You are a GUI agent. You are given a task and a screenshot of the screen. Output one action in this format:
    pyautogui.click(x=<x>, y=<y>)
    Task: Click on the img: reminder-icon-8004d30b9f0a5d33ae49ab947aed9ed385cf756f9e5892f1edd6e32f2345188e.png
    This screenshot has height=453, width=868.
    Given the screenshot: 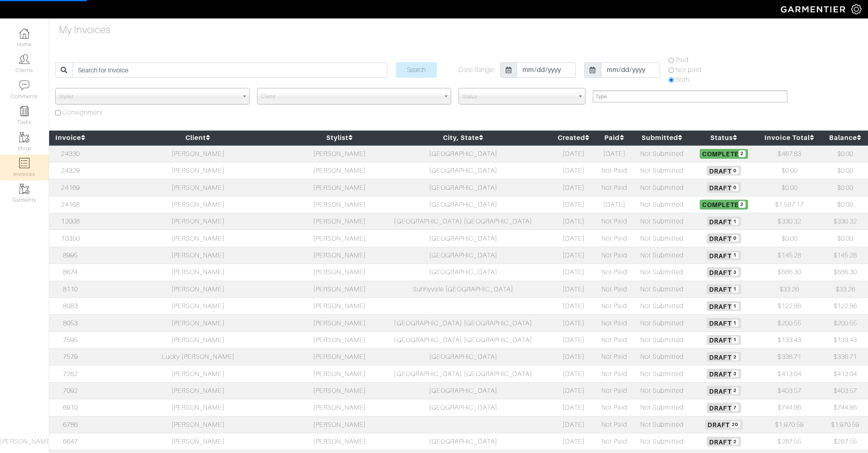 What is the action you would take?
    pyautogui.click(x=24, y=111)
    